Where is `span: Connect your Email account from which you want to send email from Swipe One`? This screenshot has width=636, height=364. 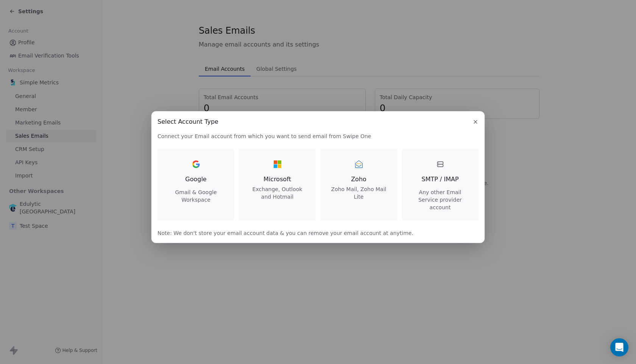
span: Connect your Email account from which you want to send email from Swipe One is located at coordinates (318, 136).